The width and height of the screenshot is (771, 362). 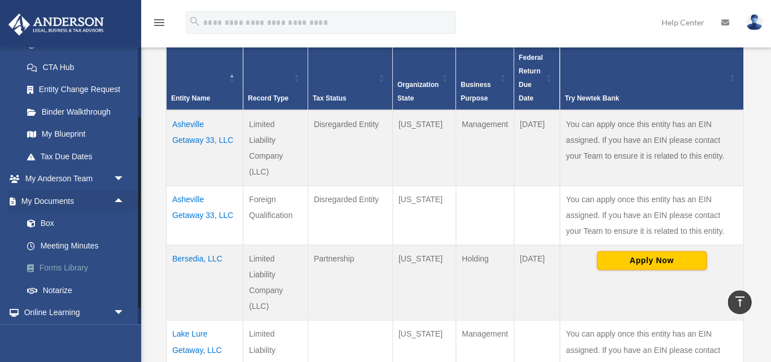 What do you see at coordinates (76, 112) in the screenshot?
I see `a: Binder Walkthrough` at bounding box center [76, 112].